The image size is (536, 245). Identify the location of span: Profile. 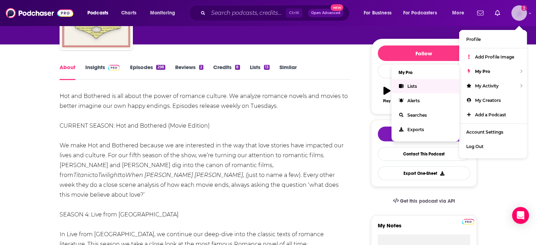
(473, 39).